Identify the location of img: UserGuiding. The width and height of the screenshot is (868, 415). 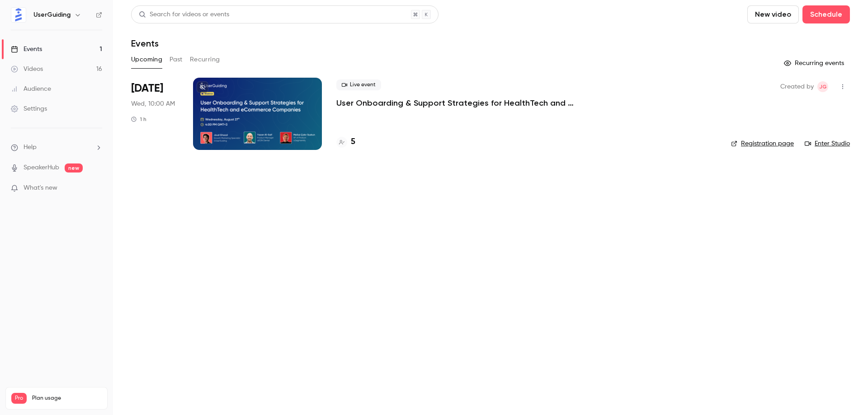
(18, 15).